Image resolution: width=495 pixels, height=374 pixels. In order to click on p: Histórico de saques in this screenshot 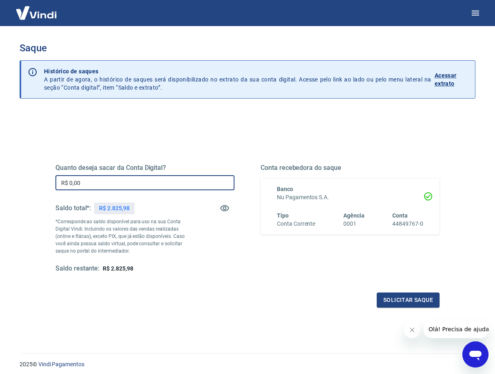, I will do `click(238, 71)`.